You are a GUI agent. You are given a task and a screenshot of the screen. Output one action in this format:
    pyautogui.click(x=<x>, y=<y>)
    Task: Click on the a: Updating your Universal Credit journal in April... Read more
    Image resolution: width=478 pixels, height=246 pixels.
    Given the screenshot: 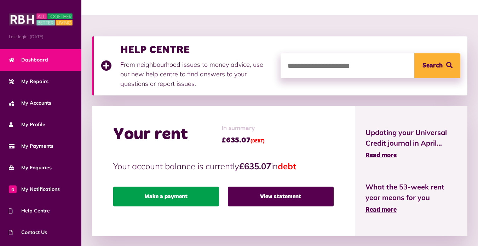 What is the action you would take?
    pyautogui.click(x=411, y=144)
    